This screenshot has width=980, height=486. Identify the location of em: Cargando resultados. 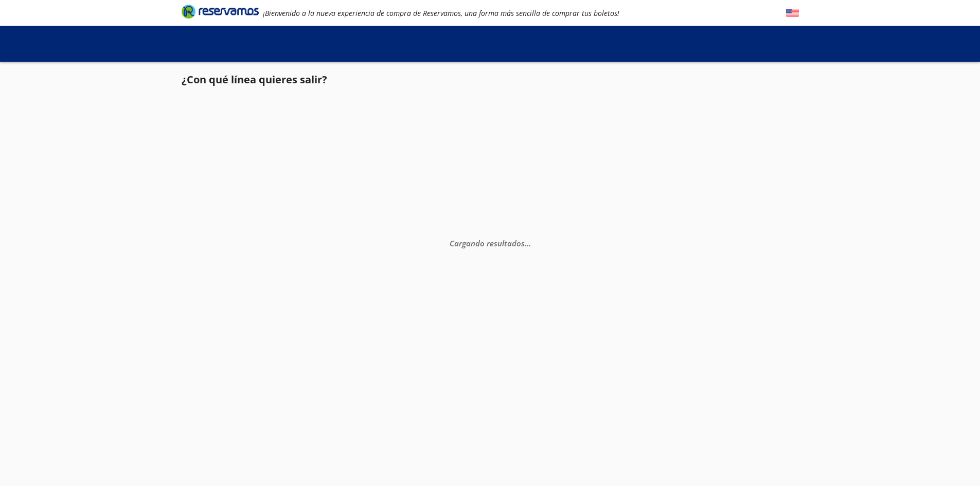
(490, 243).